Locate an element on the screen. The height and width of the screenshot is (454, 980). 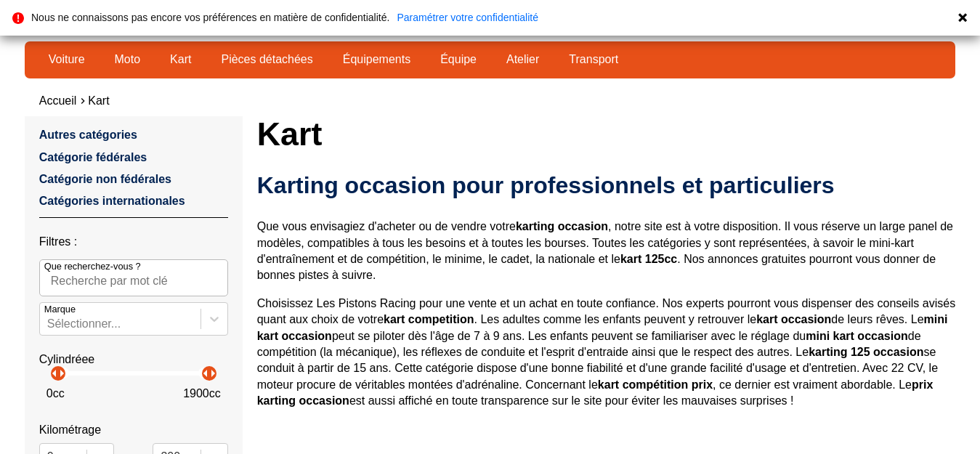
strong: kart occasion is located at coordinates (793, 319).